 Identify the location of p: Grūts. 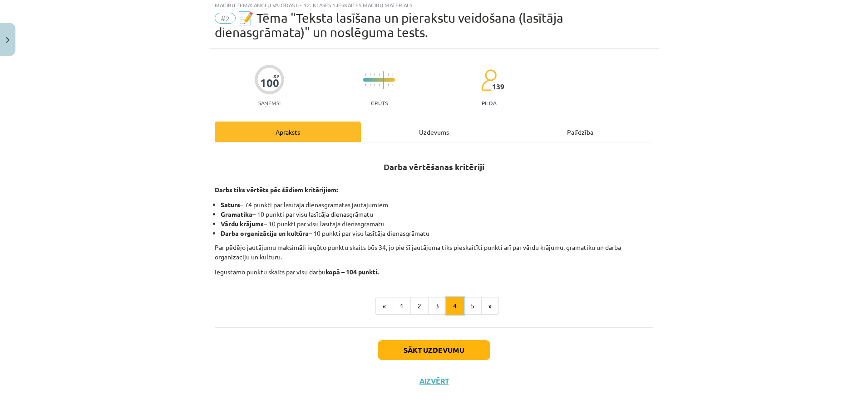
(379, 103).